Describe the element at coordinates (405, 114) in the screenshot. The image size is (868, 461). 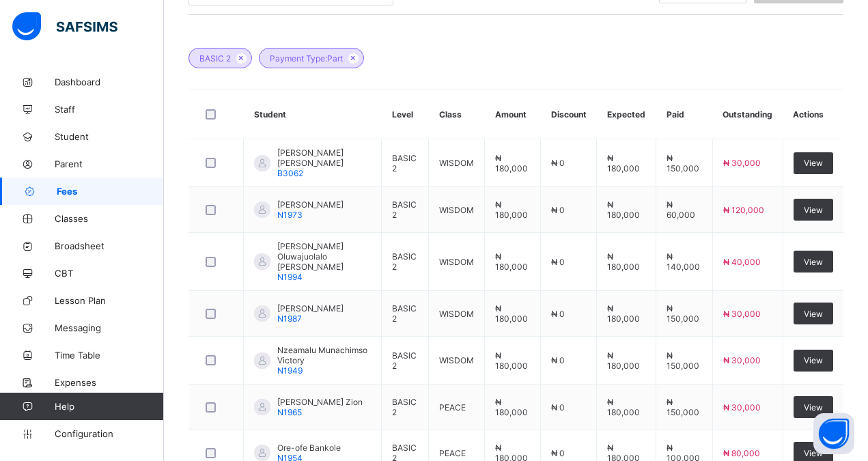
I see `th: Level` at that location.